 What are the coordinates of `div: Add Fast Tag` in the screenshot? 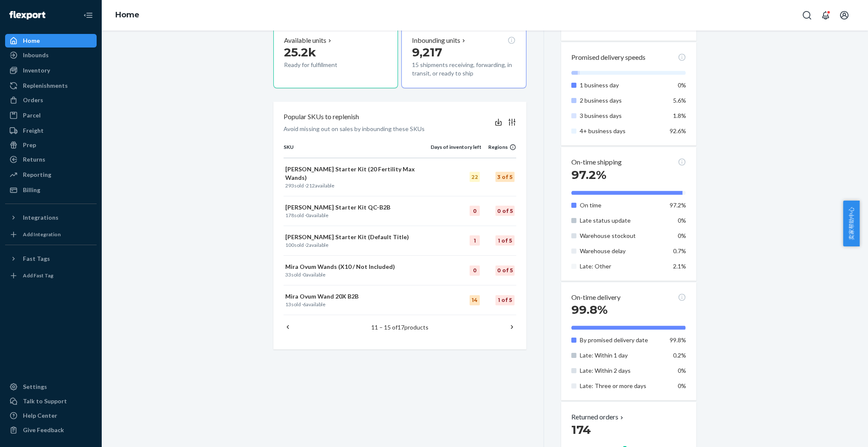 It's located at (38, 275).